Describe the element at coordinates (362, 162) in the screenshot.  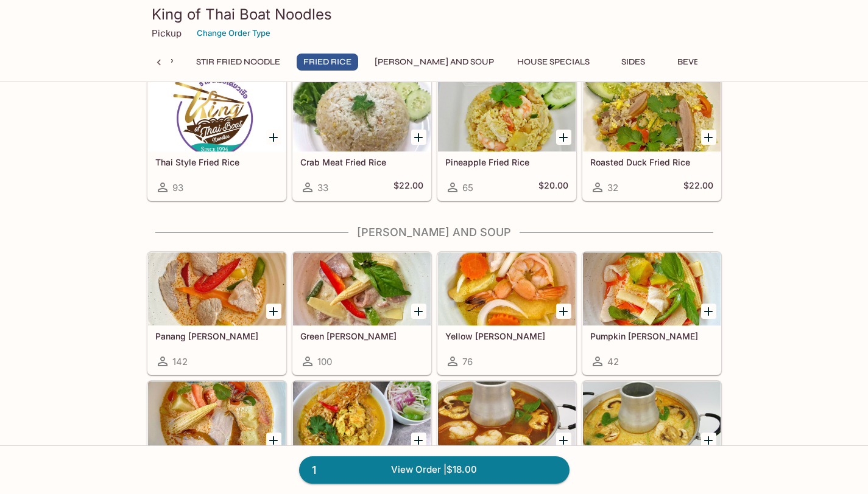
I see `h5: Crab Meat Fried Rice` at that location.